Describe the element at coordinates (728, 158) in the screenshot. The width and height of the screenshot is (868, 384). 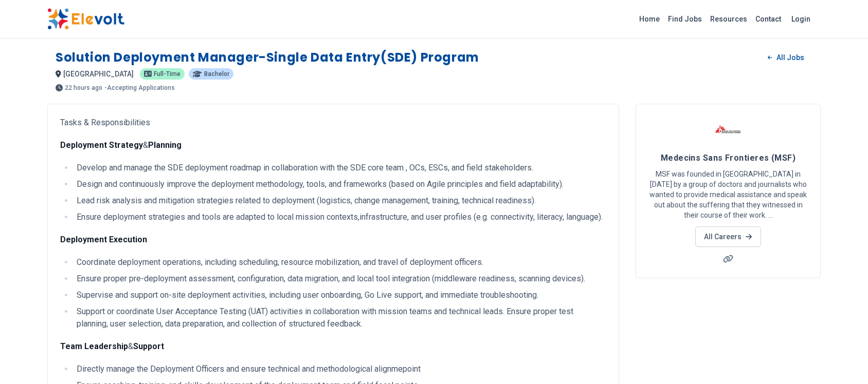
I see `span: Medecins Sans Frontieres (MSF)` at that location.